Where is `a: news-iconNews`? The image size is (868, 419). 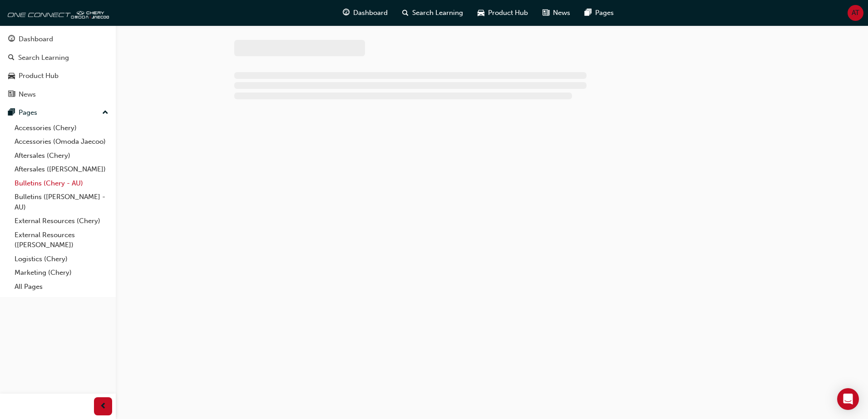
a: news-iconNews is located at coordinates (556, 12).